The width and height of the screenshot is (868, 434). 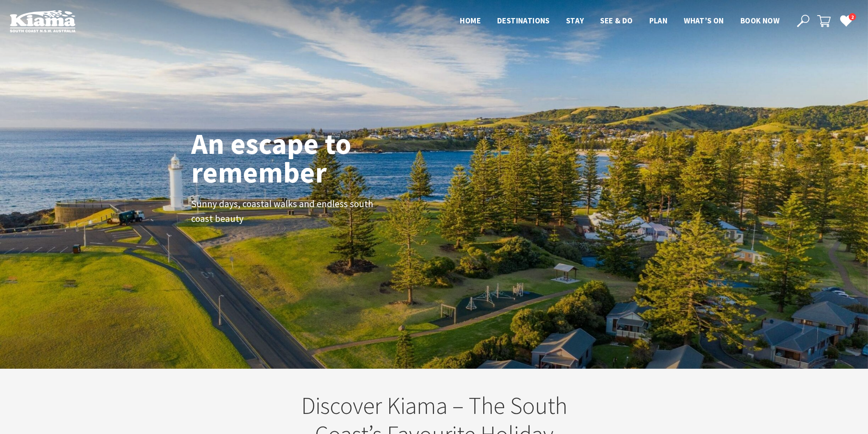 I want to click on span: Book now, so click(x=760, y=21).